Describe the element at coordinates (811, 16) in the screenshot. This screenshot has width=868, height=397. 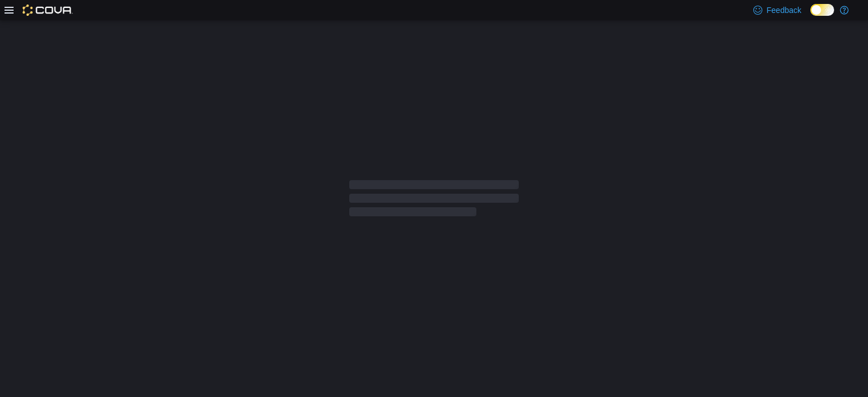
I see `span: Dark Mode` at that location.